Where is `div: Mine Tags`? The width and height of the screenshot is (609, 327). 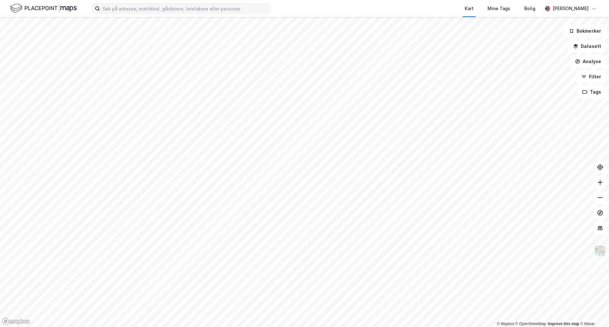 div: Mine Tags is located at coordinates (499, 9).